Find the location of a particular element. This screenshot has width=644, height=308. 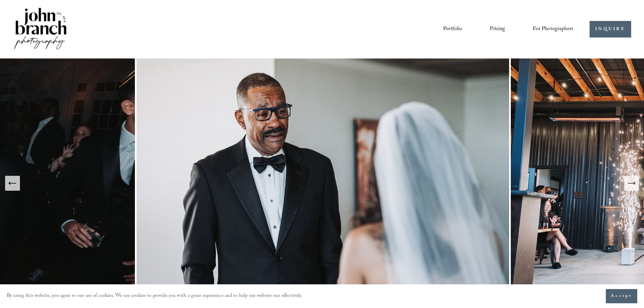

p: By using this website, you agree to our use of cookies. We use cookies to provide you with a grea... is located at coordinates (154, 297).